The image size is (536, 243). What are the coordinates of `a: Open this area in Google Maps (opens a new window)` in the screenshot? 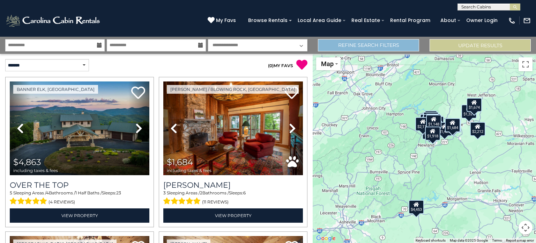 It's located at (326, 238).